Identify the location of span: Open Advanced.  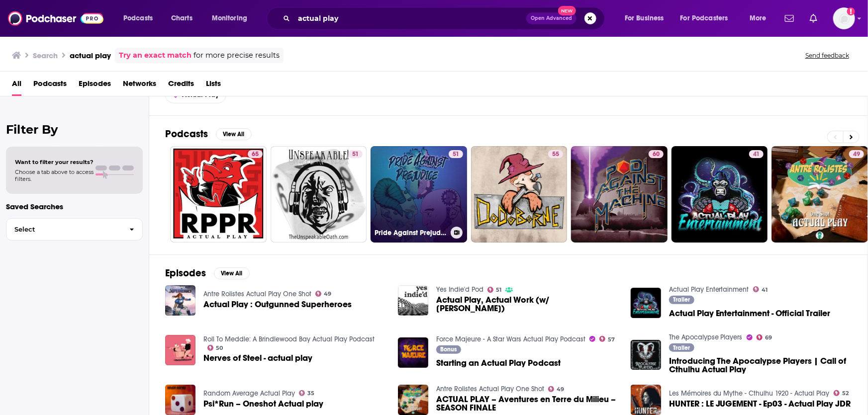
(551, 18).